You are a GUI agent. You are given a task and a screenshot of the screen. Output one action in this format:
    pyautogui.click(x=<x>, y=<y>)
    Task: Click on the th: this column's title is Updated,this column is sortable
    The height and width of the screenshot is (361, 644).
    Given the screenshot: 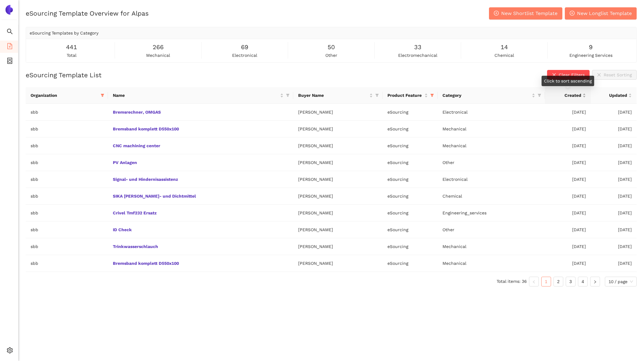 What is the action you would take?
    pyautogui.click(x=614, y=95)
    